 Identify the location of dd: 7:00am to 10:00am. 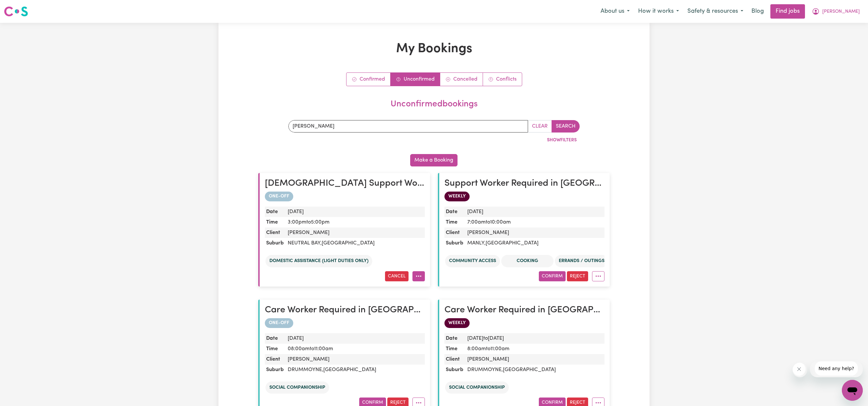
(535, 222).